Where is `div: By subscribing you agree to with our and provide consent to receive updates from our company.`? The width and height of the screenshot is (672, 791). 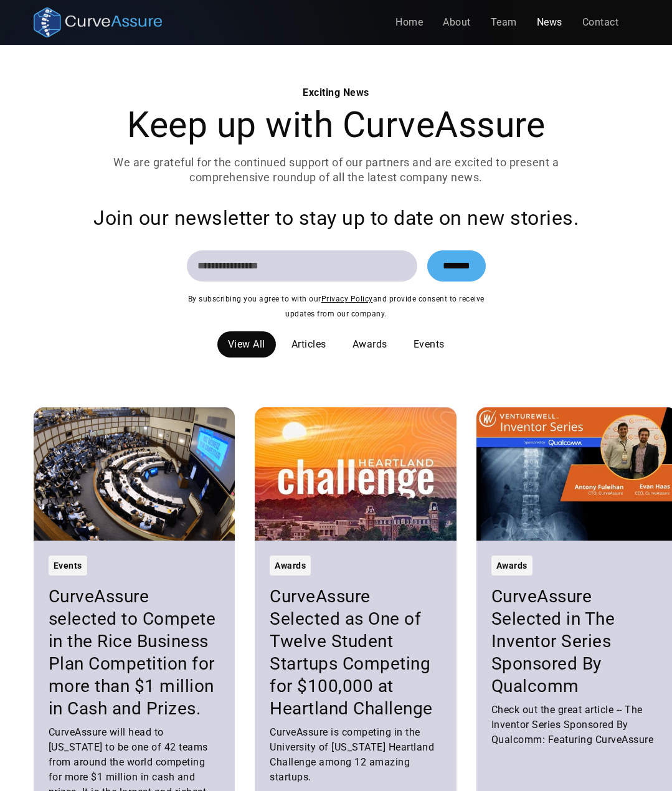 div: By subscribing you agree to with our and provide consent to receive updates from our company. is located at coordinates (336, 306).